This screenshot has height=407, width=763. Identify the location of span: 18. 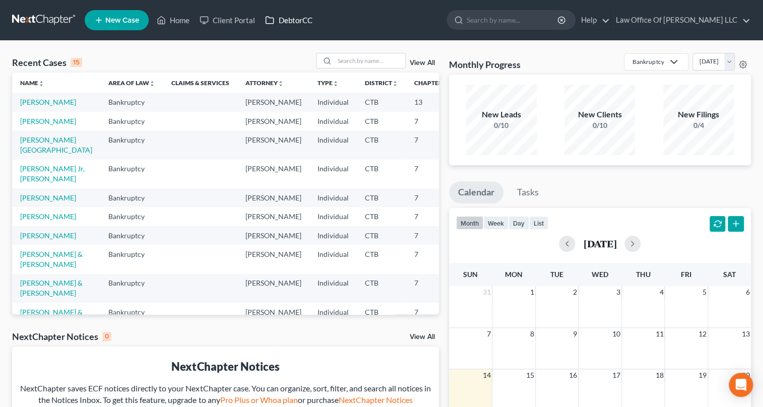
(659, 375).